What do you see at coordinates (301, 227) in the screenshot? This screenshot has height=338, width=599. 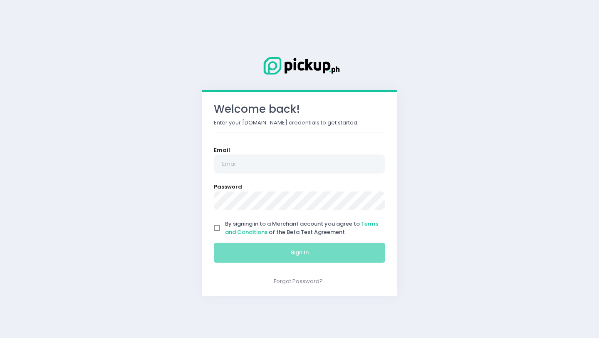 I see `a: Terms and Conditions` at bounding box center [301, 227].